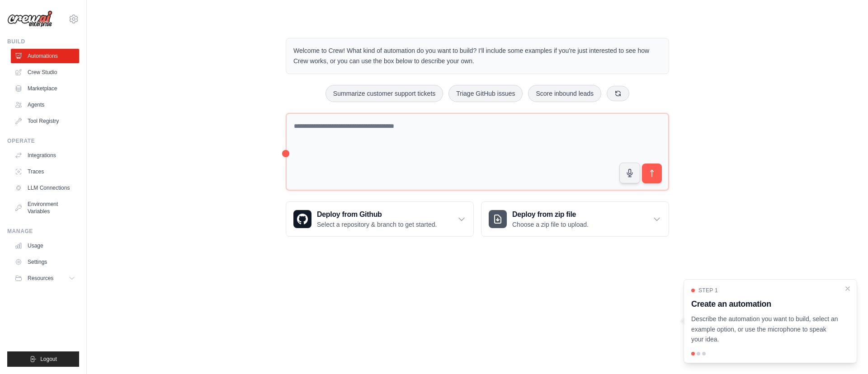 This screenshot has height=374, width=868. I want to click on a: Agents, so click(45, 105).